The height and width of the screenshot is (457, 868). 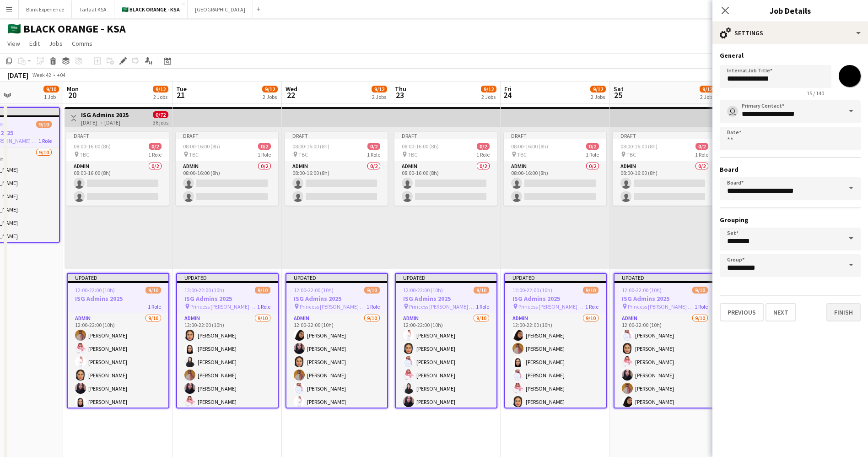 What do you see at coordinates (56, 43) in the screenshot?
I see `a: Jobs` at bounding box center [56, 43].